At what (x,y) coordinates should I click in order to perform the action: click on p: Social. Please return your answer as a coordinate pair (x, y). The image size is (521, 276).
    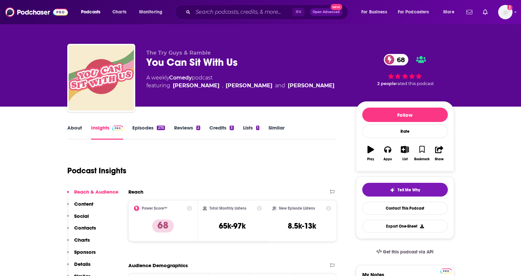
    Looking at the image, I should click on (81, 216).